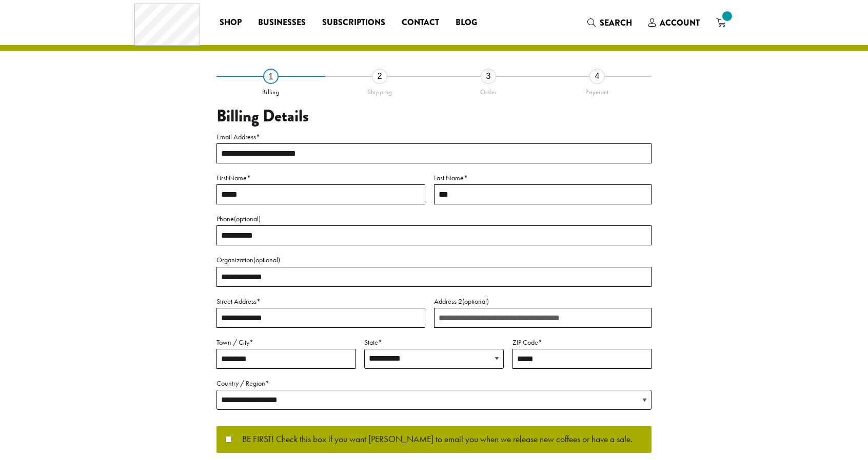  Describe the element at coordinates (597, 76) in the screenshot. I see `div: 4` at that location.